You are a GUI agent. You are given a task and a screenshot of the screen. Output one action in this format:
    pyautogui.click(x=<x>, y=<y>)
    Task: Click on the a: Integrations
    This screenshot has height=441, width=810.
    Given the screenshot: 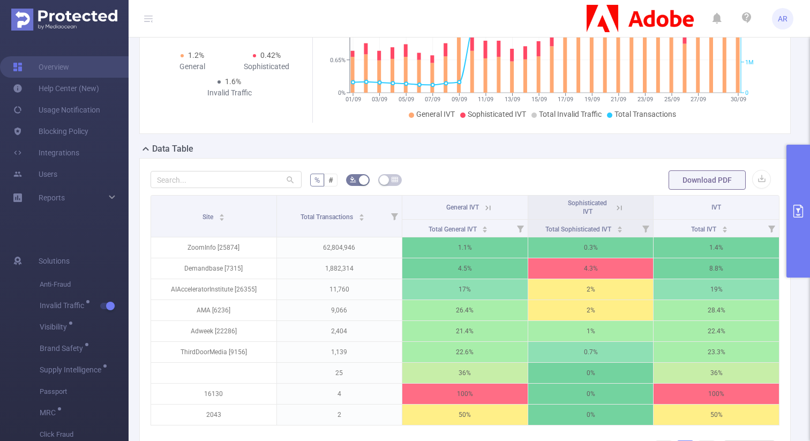 What is the action you would take?
    pyautogui.click(x=46, y=153)
    